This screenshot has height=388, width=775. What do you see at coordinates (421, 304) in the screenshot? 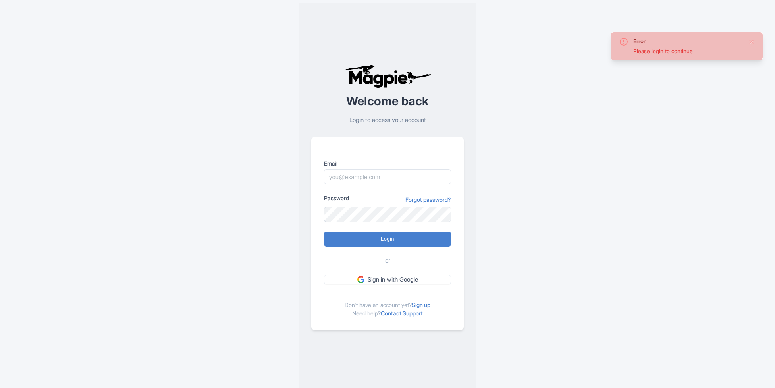
I see `a: Sign up` at bounding box center [421, 304].